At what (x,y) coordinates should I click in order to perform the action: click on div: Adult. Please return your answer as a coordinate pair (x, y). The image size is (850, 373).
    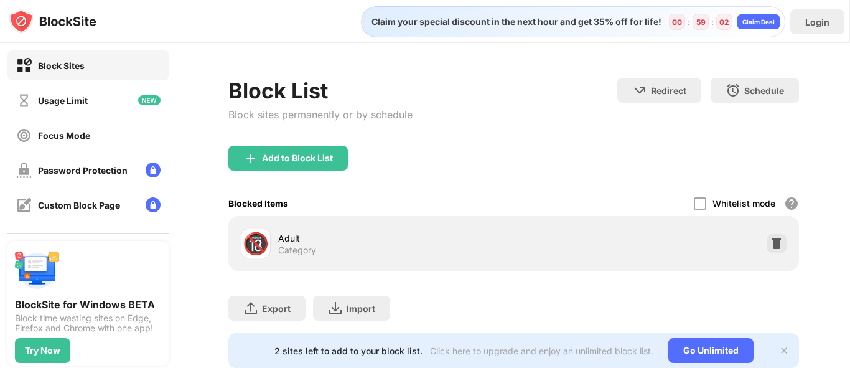
    Looking at the image, I should click on (396, 238).